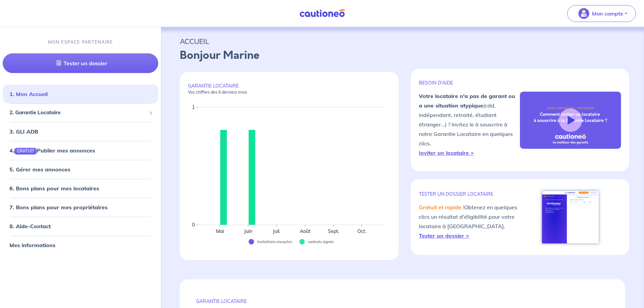 The image size is (644, 308). I want to click on button: illu_account_valid_menu.svgMon compte, so click(601, 13).